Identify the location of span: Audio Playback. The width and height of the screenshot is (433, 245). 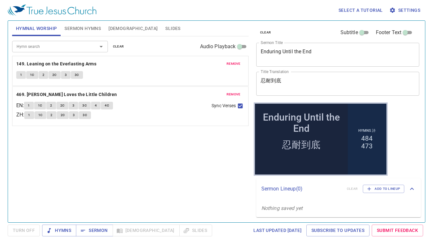
(218, 47).